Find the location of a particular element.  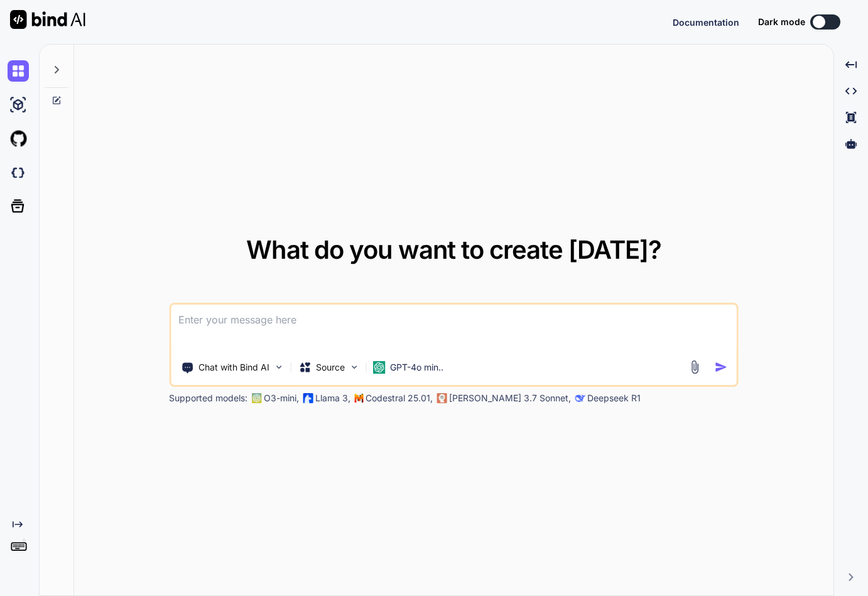

img: Pick Models is located at coordinates (354, 367).